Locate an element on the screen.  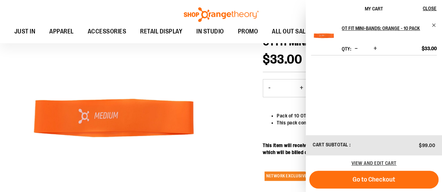
span: IN STUDIO is located at coordinates (210, 31).